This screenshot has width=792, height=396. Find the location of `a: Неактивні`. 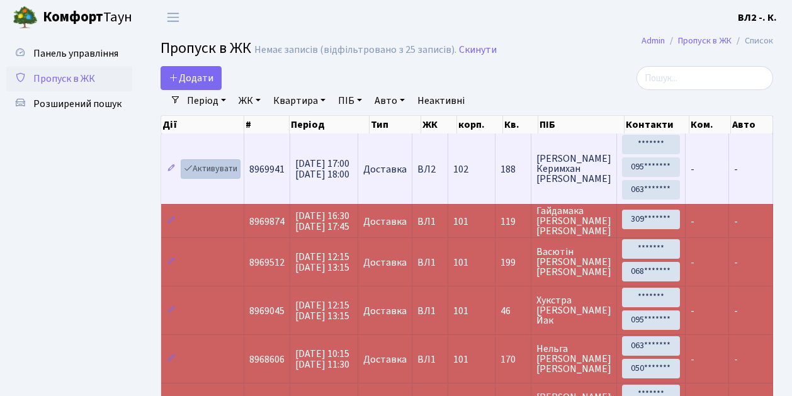

a: Неактивні is located at coordinates (440, 101).